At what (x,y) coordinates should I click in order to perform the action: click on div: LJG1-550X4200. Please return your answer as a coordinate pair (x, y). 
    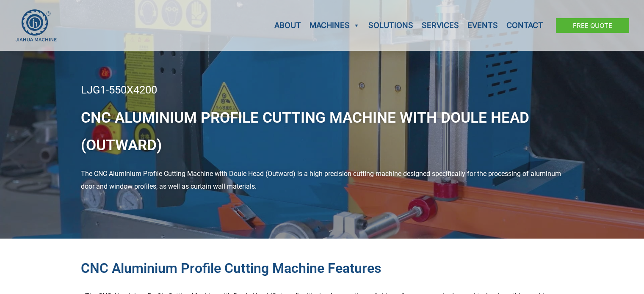
    Looking at the image, I should click on (322, 90).